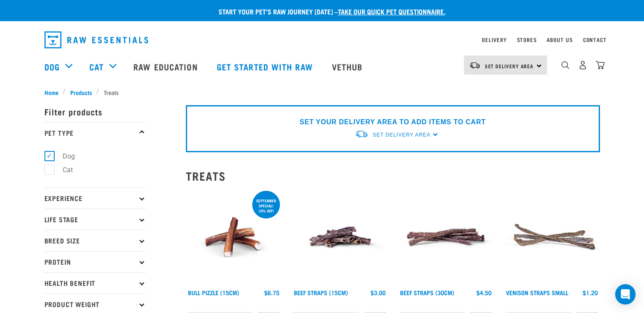 The width and height of the screenshot is (644, 313). Describe the element at coordinates (81, 92) in the screenshot. I see `span: Products` at that location.